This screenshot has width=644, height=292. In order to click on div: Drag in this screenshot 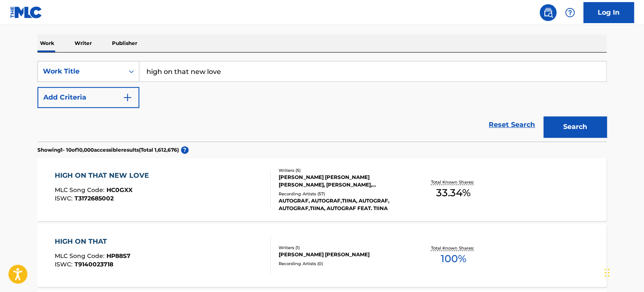, I will do `click(607, 273)`.